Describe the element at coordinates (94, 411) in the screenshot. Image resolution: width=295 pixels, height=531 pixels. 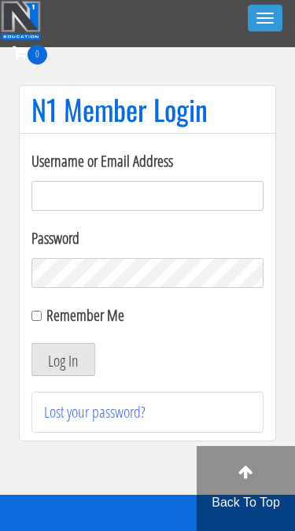
I see `a: Lost your password?` at that location.